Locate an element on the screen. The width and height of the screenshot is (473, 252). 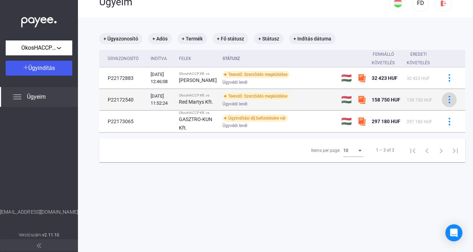
mat-chip: + Indítás dátuma is located at coordinates (312, 39).